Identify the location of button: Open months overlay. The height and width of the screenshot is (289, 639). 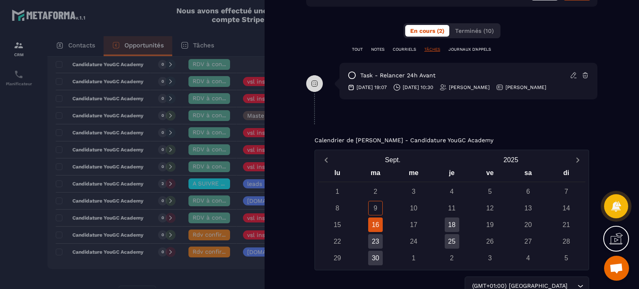
(393, 160).